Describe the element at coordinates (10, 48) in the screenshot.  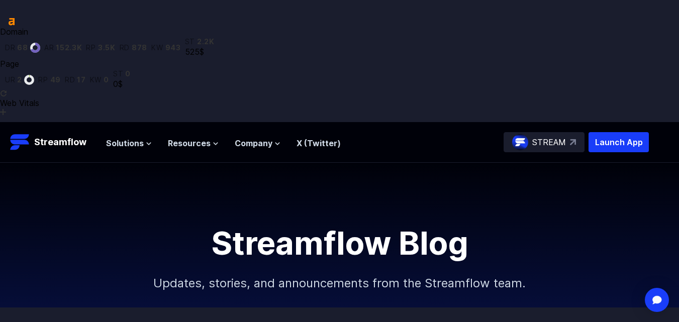
I see `span: dr` at that location.